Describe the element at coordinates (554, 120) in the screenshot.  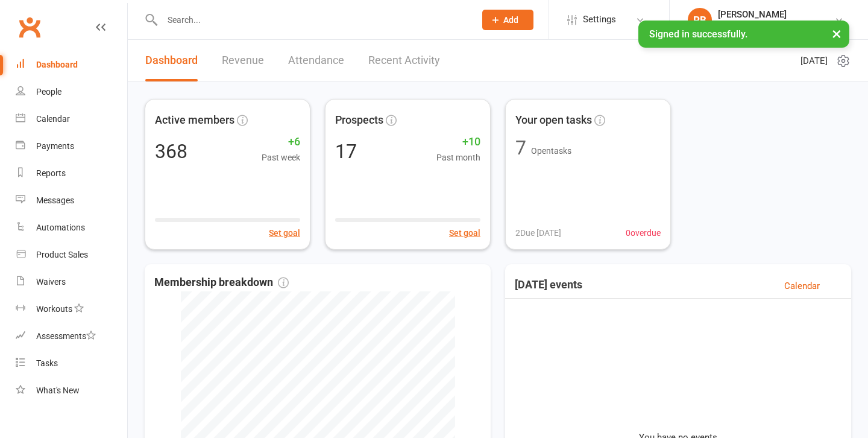
I see `span: Your open tasks` at that location.